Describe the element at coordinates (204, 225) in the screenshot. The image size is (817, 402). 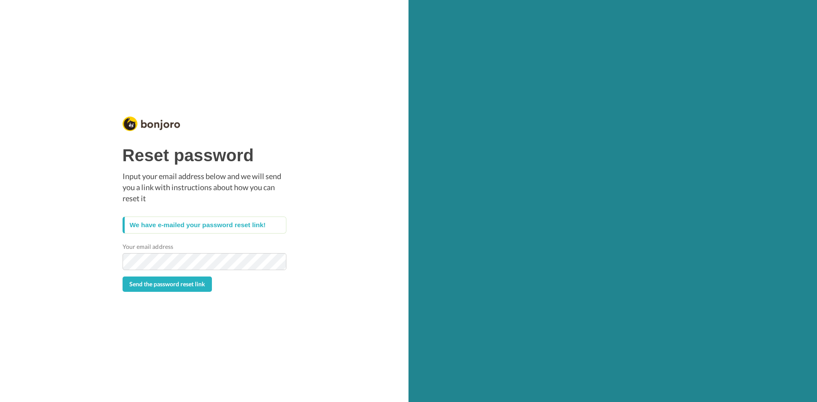
I see `div: We have e-mailed your password reset link!` at that location.